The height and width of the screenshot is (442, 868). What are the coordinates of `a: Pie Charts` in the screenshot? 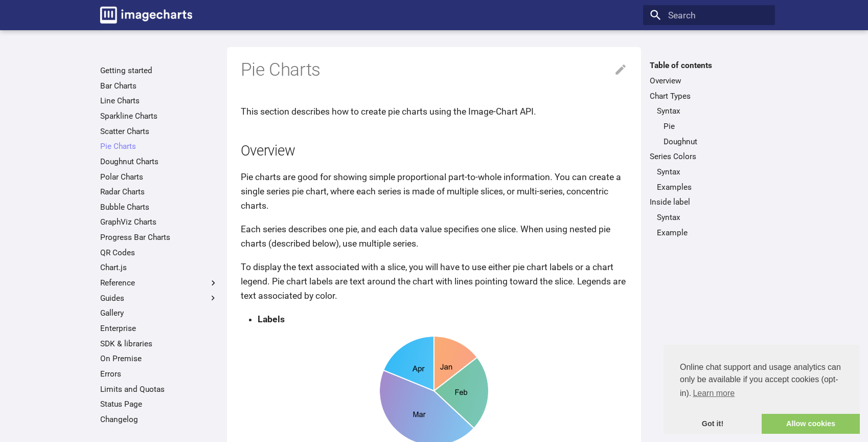 It's located at (159, 146).